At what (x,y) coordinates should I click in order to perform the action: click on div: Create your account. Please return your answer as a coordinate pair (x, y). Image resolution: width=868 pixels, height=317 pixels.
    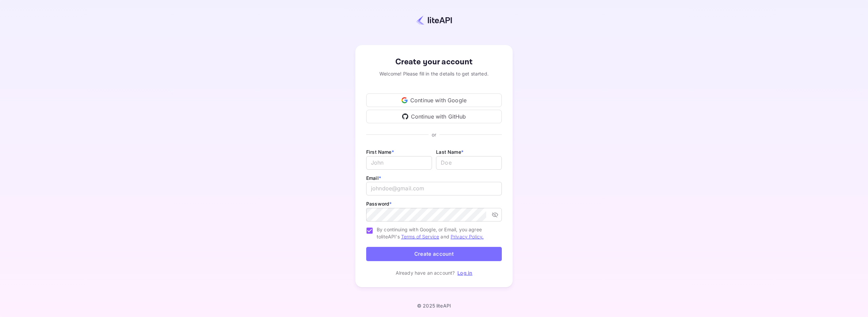
    Looking at the image, I should click on (434, 62).